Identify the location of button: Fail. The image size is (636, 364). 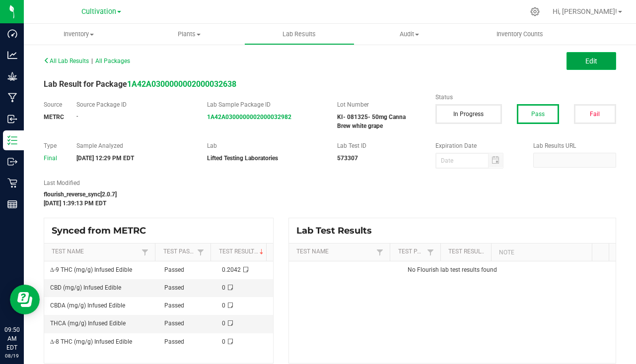
(595, 114).